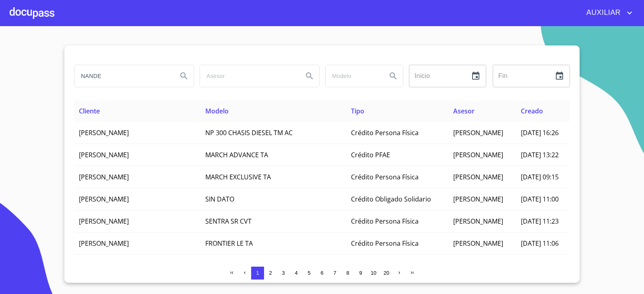  I want to click on button: 6, so click(322, 273).